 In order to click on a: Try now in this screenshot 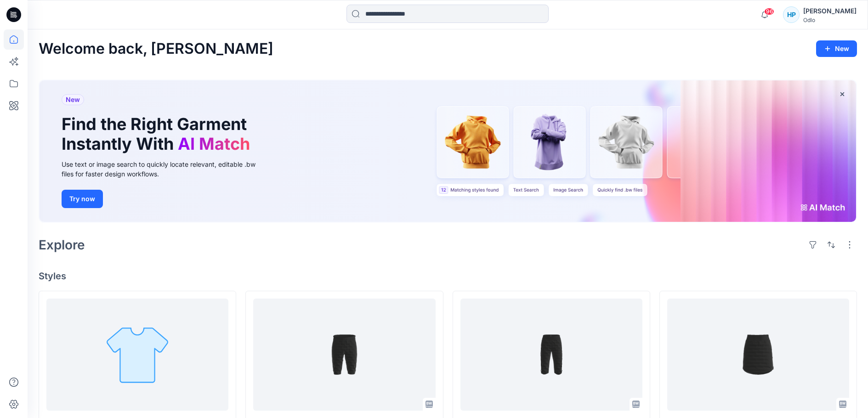, I will do `click(82, 198)`.